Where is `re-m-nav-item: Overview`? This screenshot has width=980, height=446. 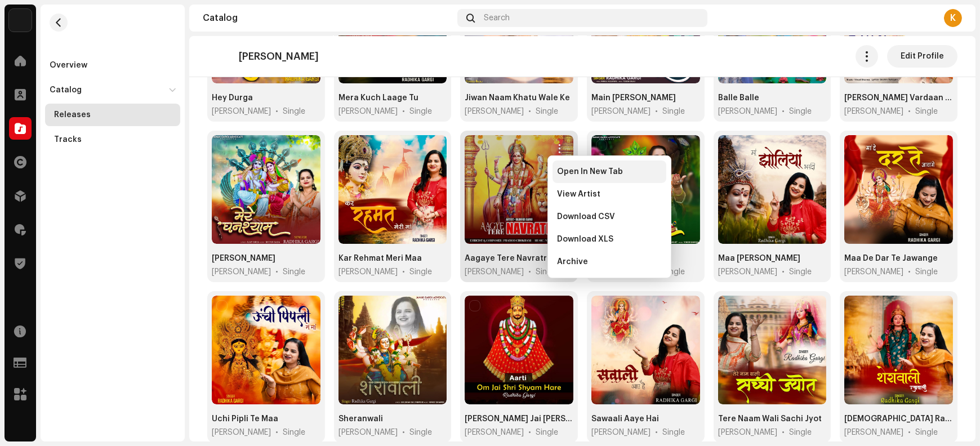 re-m-nav-item: Overview is located at coordinates (113, 65).